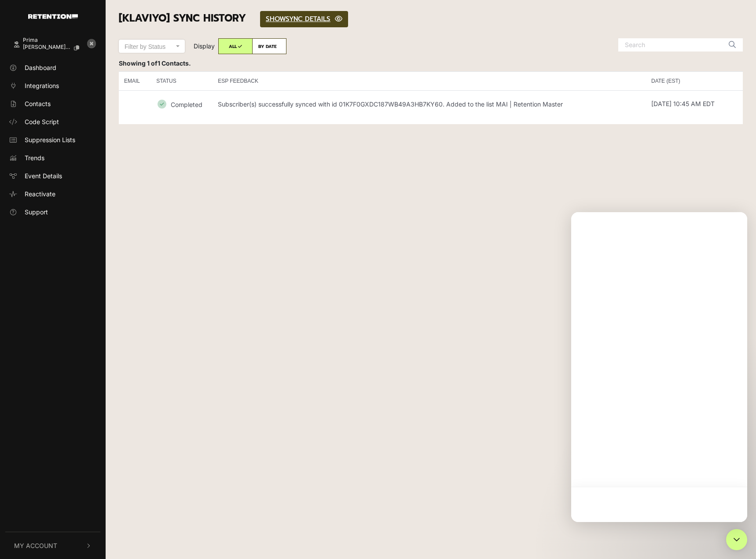 The image size is (756, 559). Describe the element at coordinates (49, 139) in the screenshot. I see `span: Suppression Lists` at that location.